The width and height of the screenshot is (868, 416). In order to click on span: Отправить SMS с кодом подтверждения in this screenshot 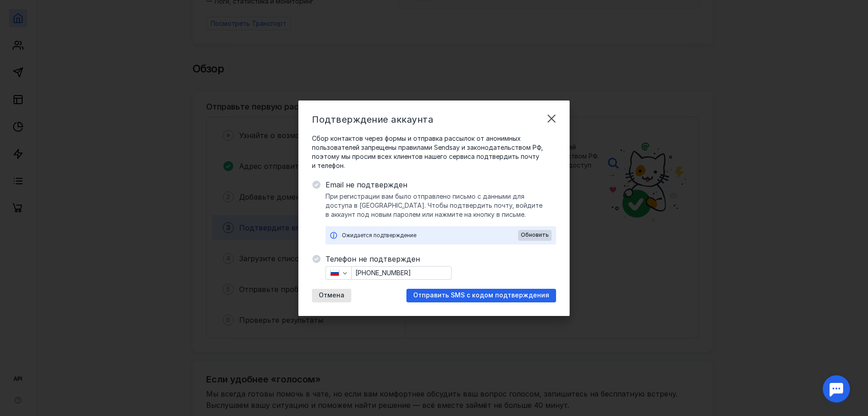, I will do `click(481, 295)`.